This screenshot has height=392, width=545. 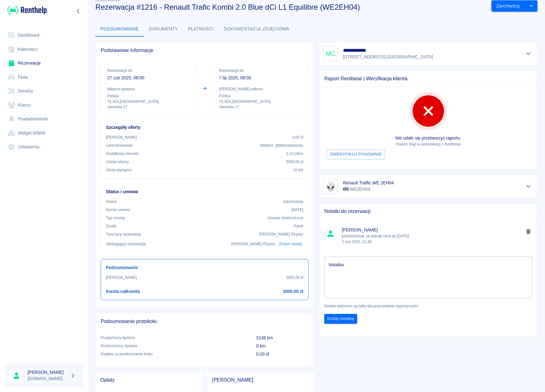 What do you see at coordinates (78, 11) in the screenshot?
I see `button: Zwiń nawigację` at bounding box center [78, 11].